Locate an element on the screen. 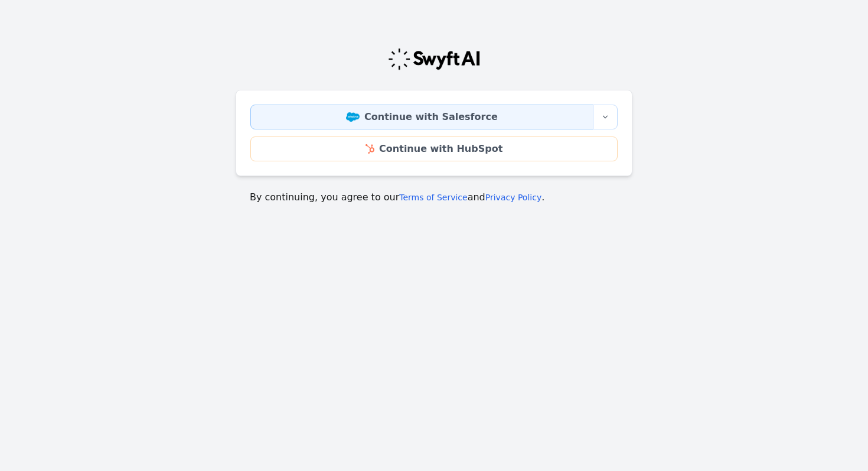 Image resolution: width=868 pixels, height=471 pixels. p: By continuing, you agree to our and . is located at coordinates (434, 197).